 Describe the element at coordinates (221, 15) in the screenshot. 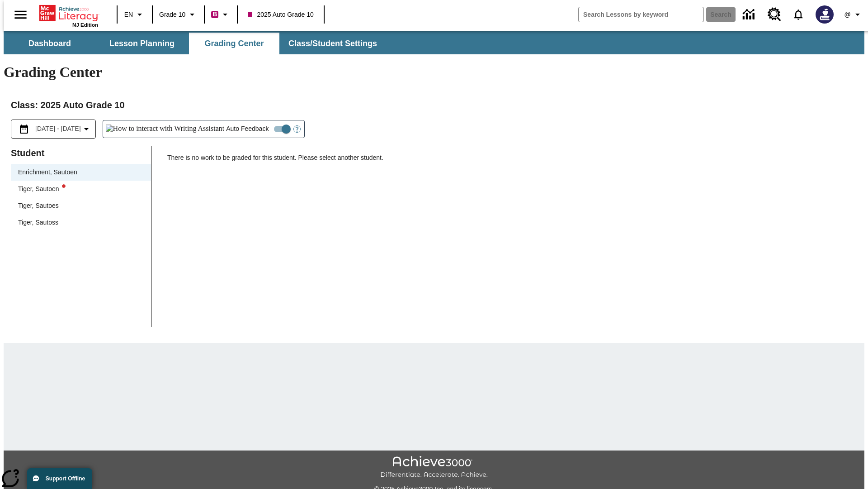

I see `button: Boost Class color is violet red. Change class color` at that location.